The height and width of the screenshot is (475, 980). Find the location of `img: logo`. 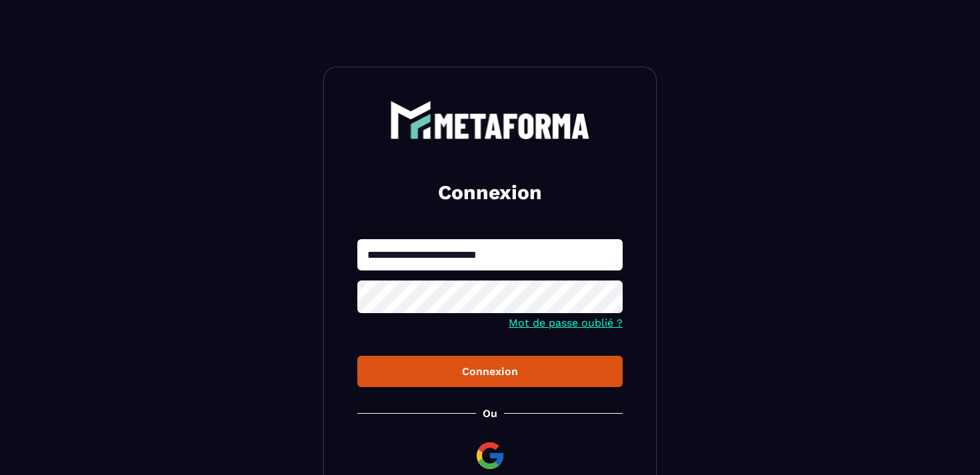

img: logo is located at coordinates (490, 120).